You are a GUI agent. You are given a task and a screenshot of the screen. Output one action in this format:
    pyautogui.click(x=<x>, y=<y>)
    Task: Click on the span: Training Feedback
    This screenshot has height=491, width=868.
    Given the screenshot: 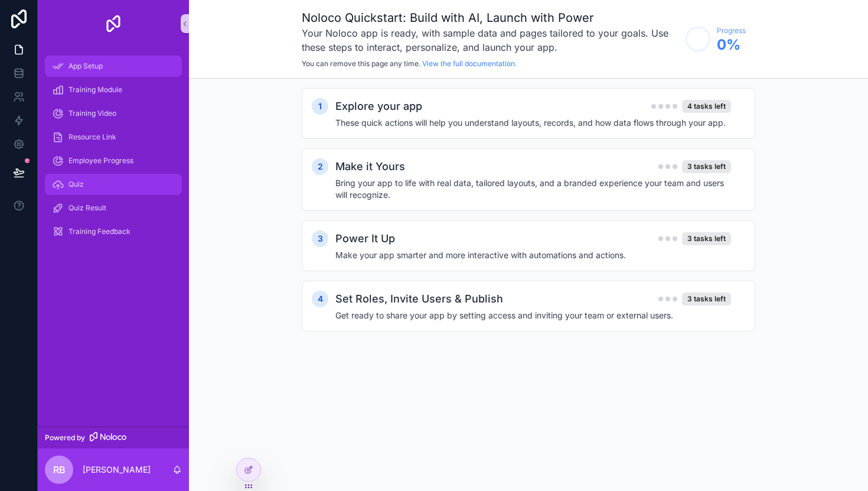 What is the action you would take?
    pyautogui.click(x=99, y=232)
    